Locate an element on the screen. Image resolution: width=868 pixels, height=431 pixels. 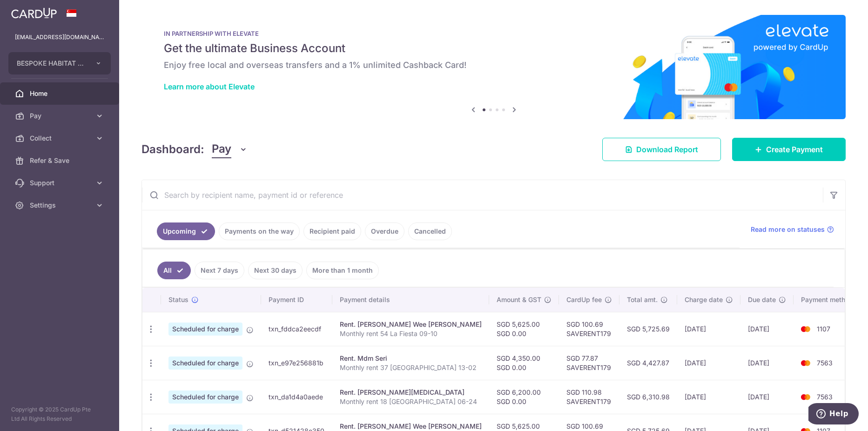
td: txn_e97e256881b is located at coordinates (297, 363).